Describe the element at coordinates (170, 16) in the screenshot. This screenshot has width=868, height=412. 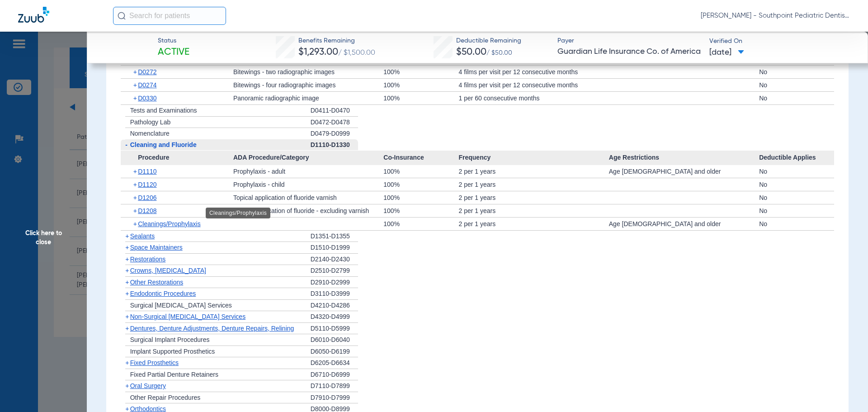
I see `input: Search for patients` at that location.